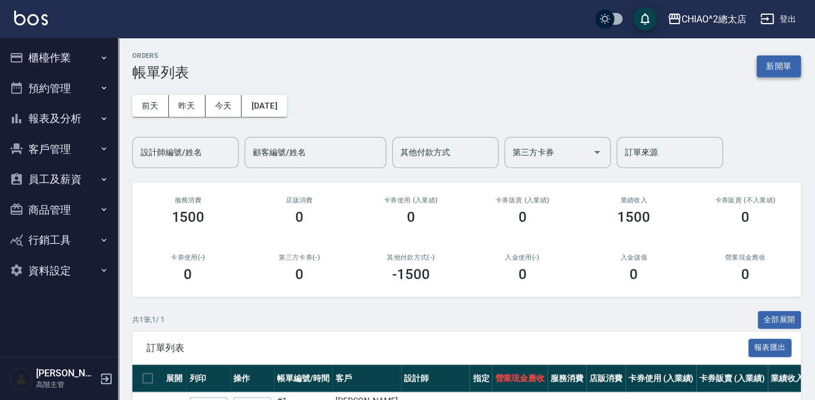  What do you see at coordinates (59, 89) in the screenshot?
I see `button: 預約管理` at bounding box center [59, 89].